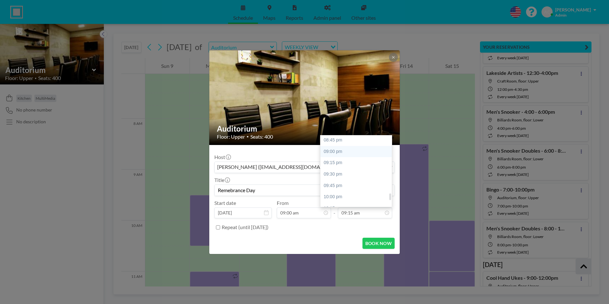  Describe the element at coordinates (305, 167) in the screenshot. I see `div: Search for option` at that location.